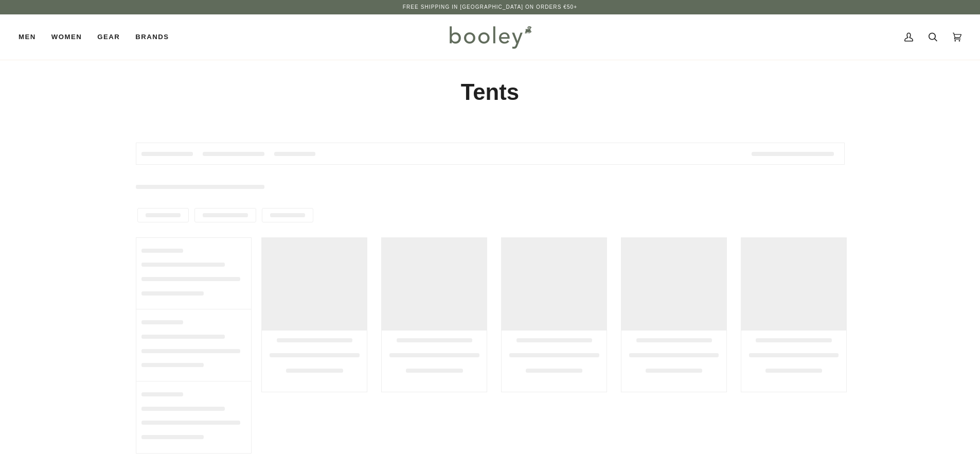 This screenshot has width=980, height=469. Describe the element at coordinates (152, 37) in the screenshot. I see `span: Brands` at that location.